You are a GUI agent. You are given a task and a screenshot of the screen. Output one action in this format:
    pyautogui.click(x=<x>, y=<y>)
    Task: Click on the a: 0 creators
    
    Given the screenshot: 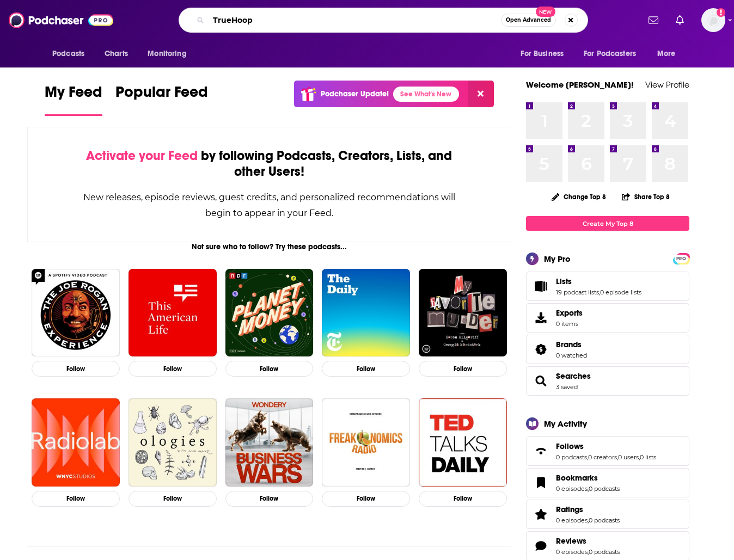 What is the action you would take?
    pyautogui.click(x=602, y=458)
    